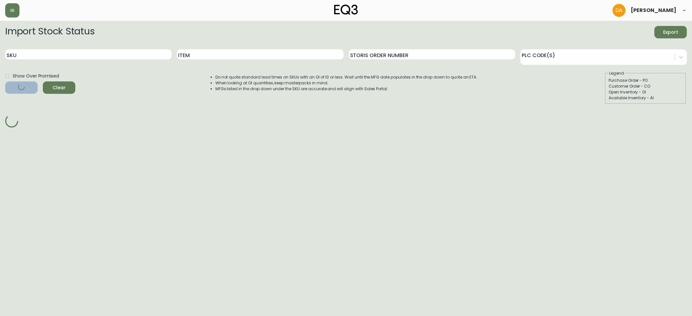 The image size is (692, 316). I want to click on button: Export, so click(671, 32).